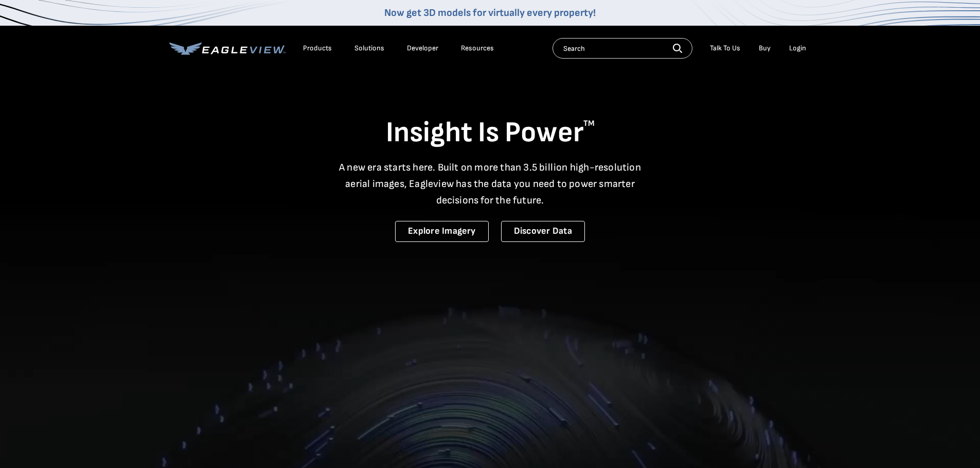  I want to click on div: Products, so click(317, 48).